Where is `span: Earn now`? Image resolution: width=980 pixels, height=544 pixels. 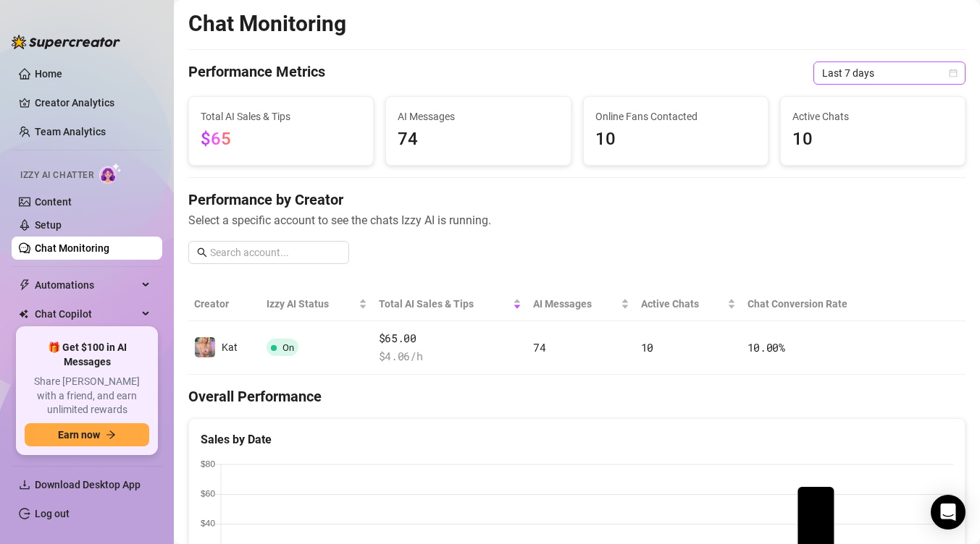 span: Earn now is located at coordinates (79, 436).